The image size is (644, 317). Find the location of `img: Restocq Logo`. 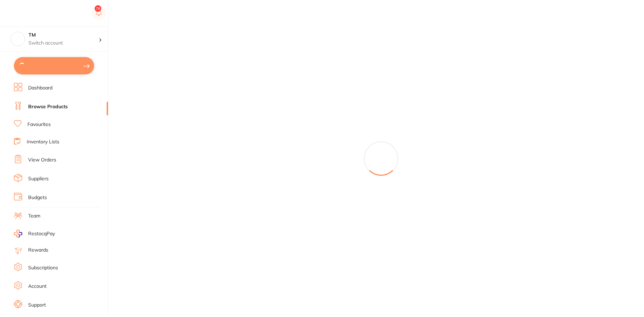

img: Restocq Logo is located at coordinates (36, 13).